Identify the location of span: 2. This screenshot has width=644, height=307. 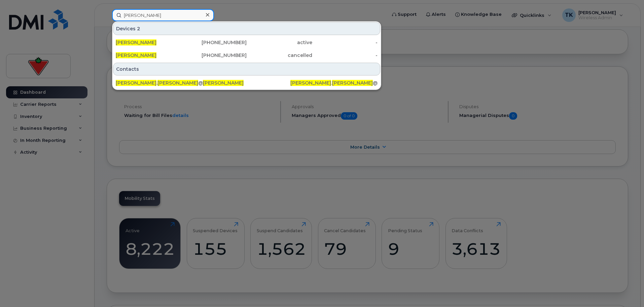
(139, 28).